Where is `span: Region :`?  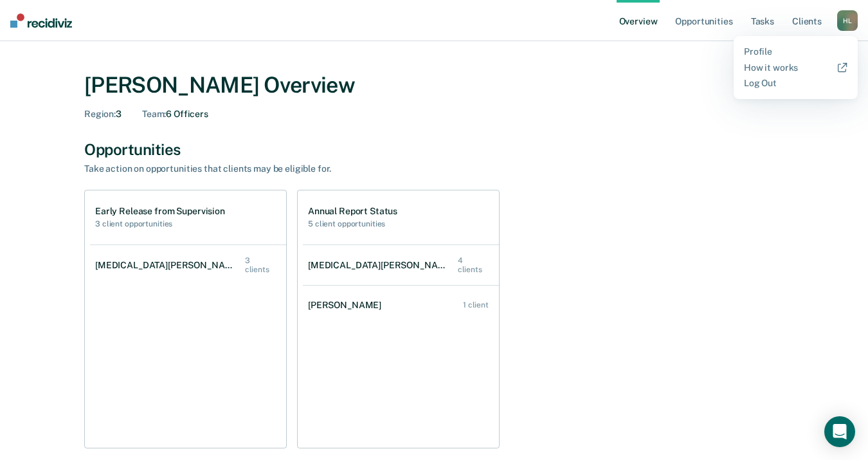 span: Region : is located at coordinates (100, 114).